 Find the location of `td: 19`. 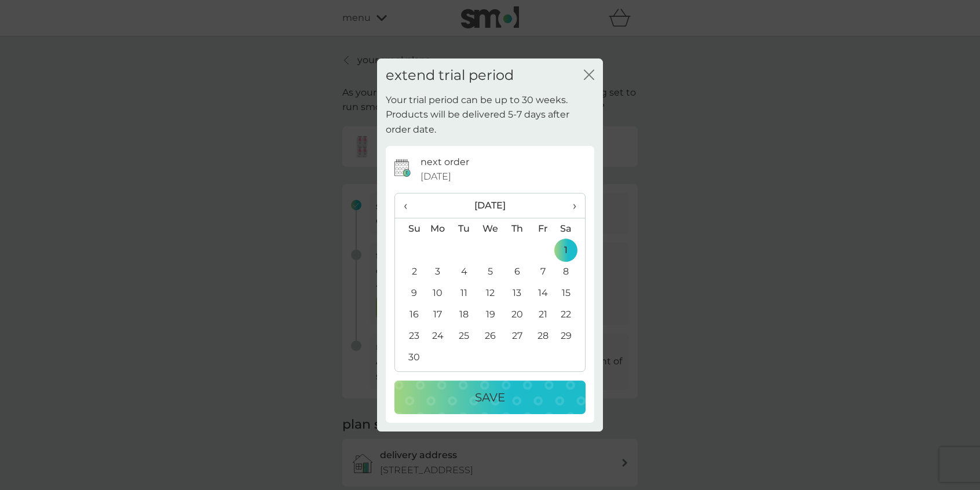

td: 19 is located at coordinates (490, 315).